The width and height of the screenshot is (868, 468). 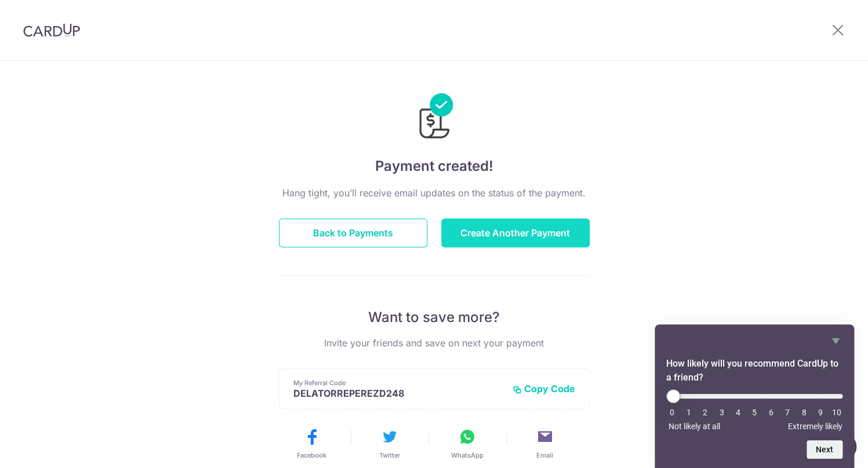 What do you see at coordinates (390, 455) in the screenshot?
I see `span: Twitter` at bounding box center [390, 455].